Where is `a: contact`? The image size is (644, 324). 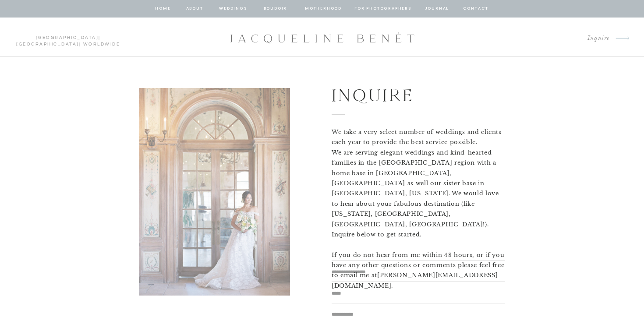
a: contact is located at coordinates (476, 8).